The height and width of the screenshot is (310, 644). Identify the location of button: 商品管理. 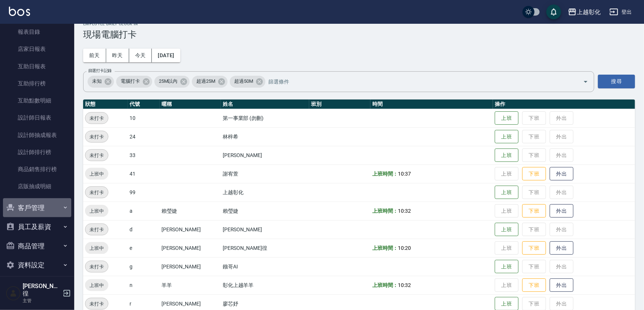
(37, 247).